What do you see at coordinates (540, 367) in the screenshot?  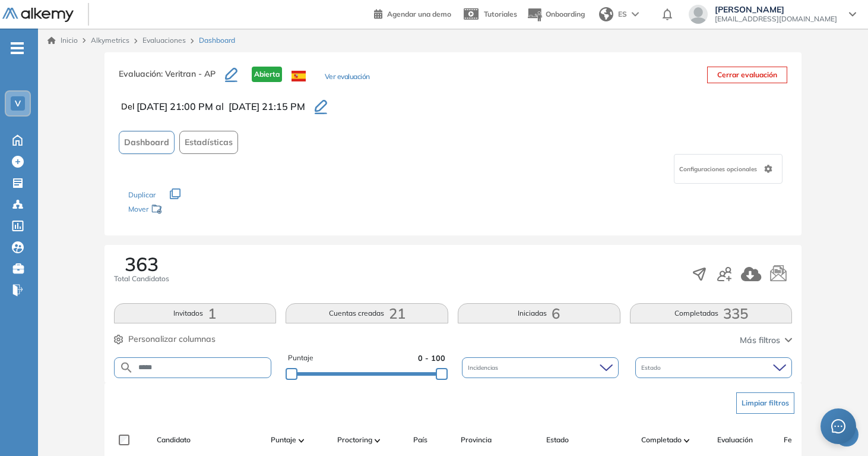 I see `div: Incidencias` at bounding box center [540, 367].